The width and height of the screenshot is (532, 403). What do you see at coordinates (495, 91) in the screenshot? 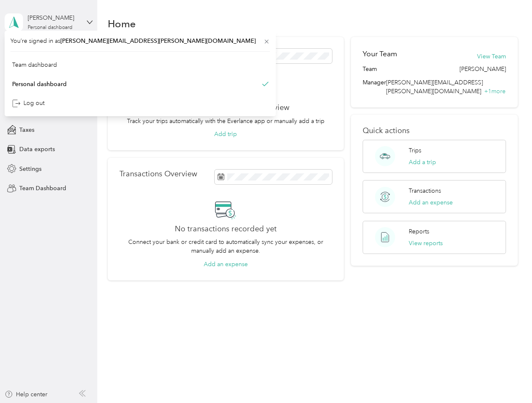
I see `span: + 1 more` at bounding box center [495, 91].